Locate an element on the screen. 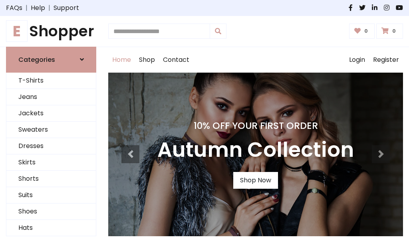  a: Shop Now is located at coordinates (256, 181).